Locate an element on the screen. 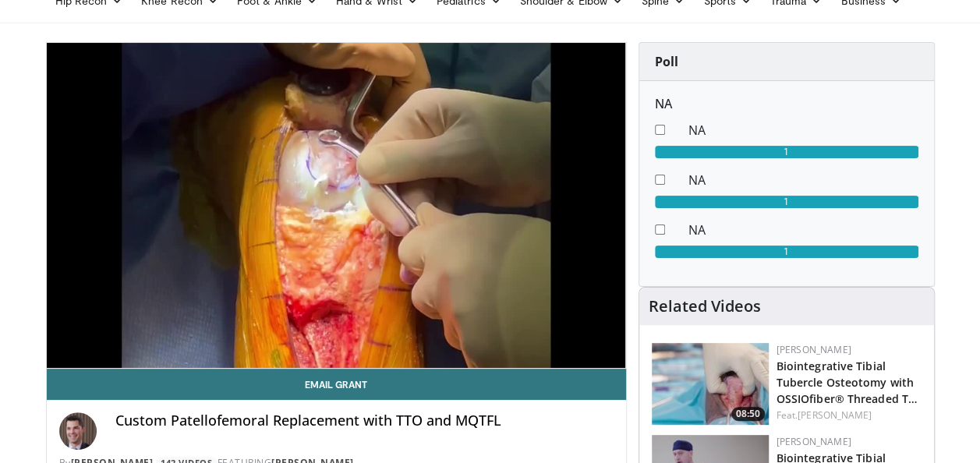  a: 08:50 is located at coordinates (710, 383).